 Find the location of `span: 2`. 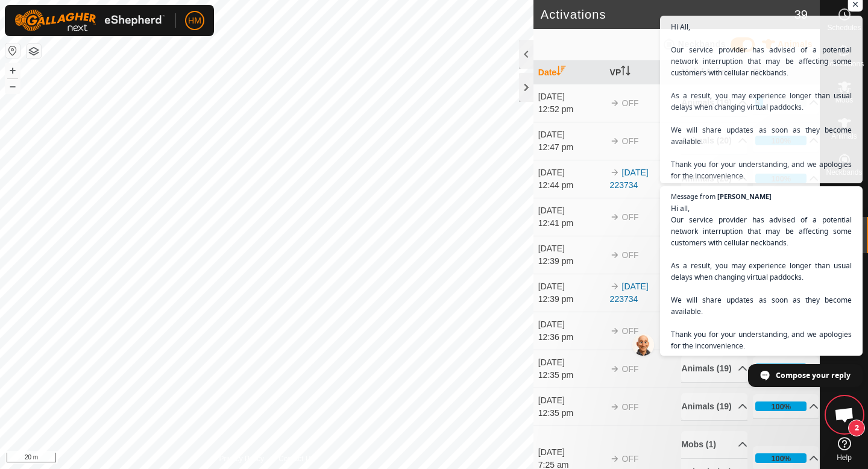

span: 2 is located at coordinates (857, 428).